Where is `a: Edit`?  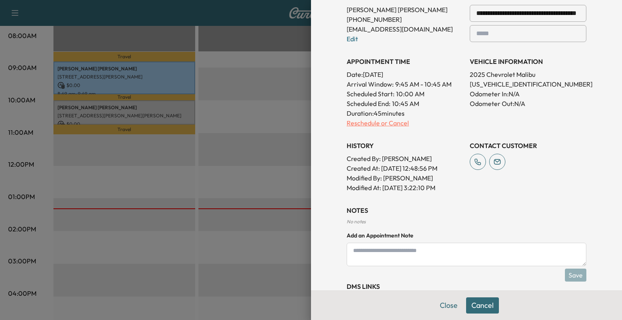 a: Edit is located at coordinates (352, 39).